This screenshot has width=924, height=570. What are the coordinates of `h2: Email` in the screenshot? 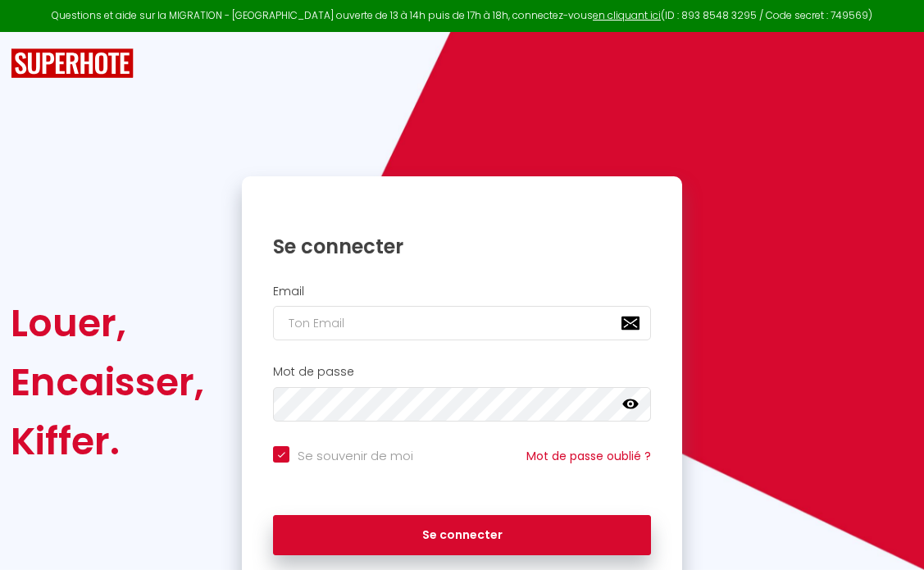 It's located at (462, 291).